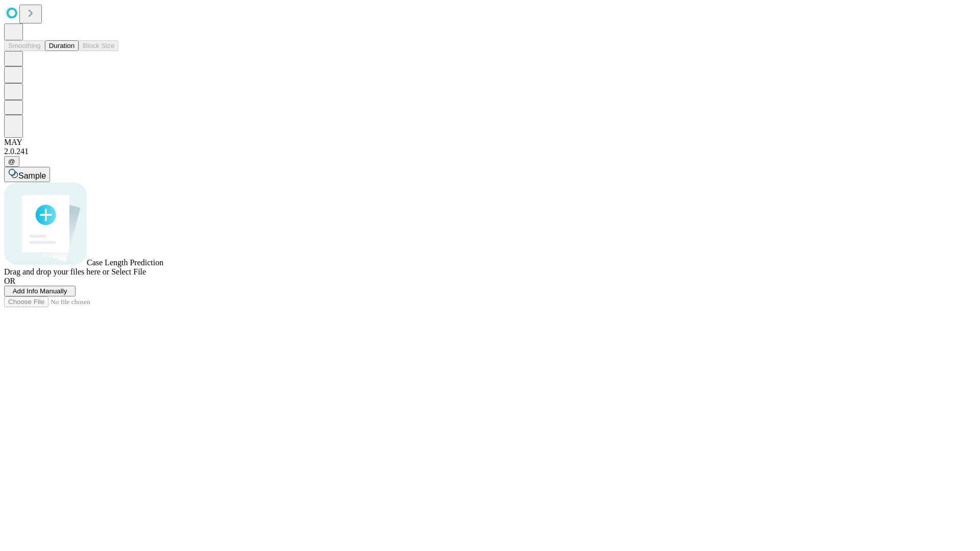 The height and width of the screenshot is (551, 980). Describe the element at coordinates (98, 46) in the screenshot. I see `button: Block Size` at that location.